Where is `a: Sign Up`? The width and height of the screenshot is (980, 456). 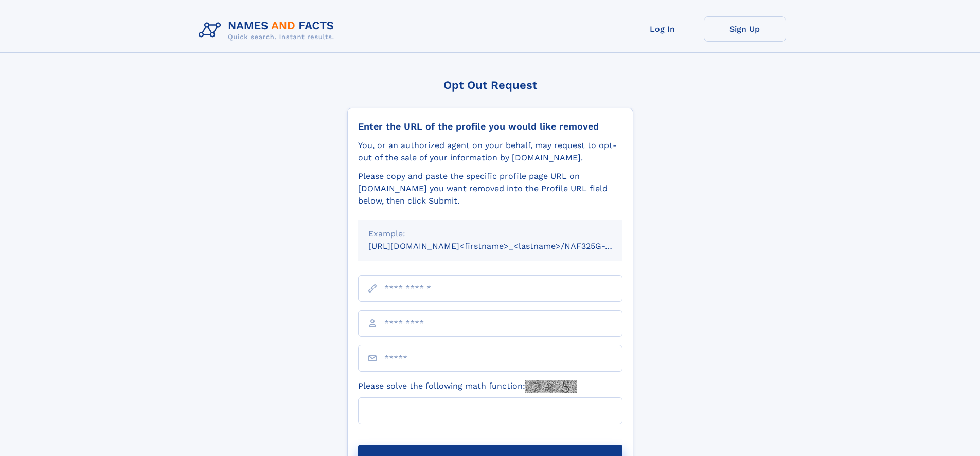 a: Sign Up is located at coordinates (744, 29).